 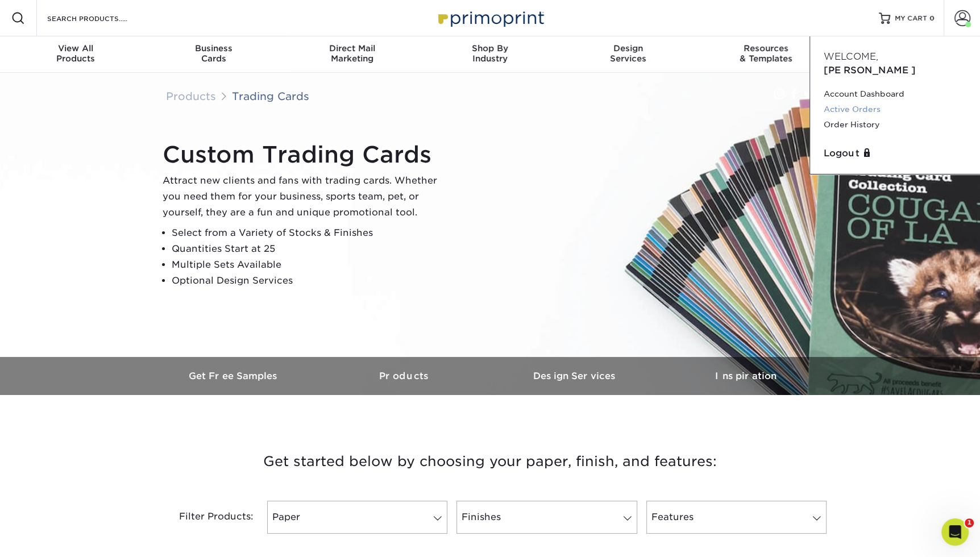 I want to click on h3: Get started below by choosing your paper, finish, and features:, so click(x=490, y=461).